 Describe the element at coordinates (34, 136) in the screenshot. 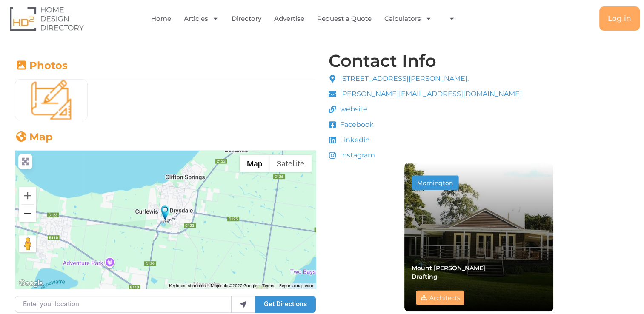

I see `a: Map` at that location.